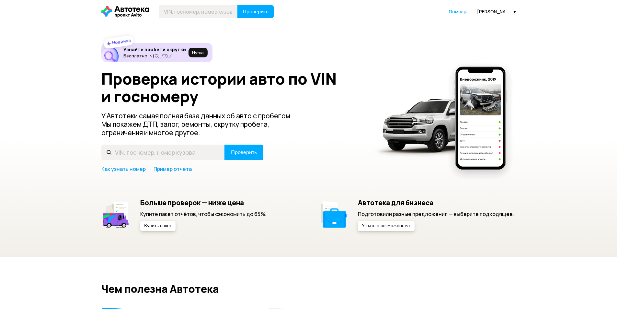 The height and width of the screenshot is (309, 617). What do you see at coordinates (173, 169) in the screenshot?
I see `a: Пример отчёта` at bounding box center [173, 169].